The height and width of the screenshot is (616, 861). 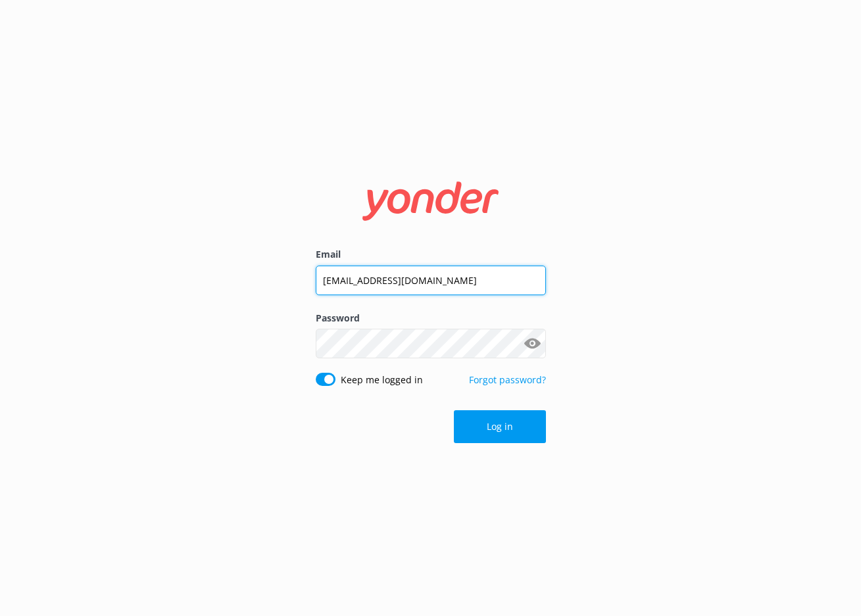 What do you see at coordinates (381, 380) in the screenshot?
I see `label: Keep me logged in` at bounding box center [381, 380].